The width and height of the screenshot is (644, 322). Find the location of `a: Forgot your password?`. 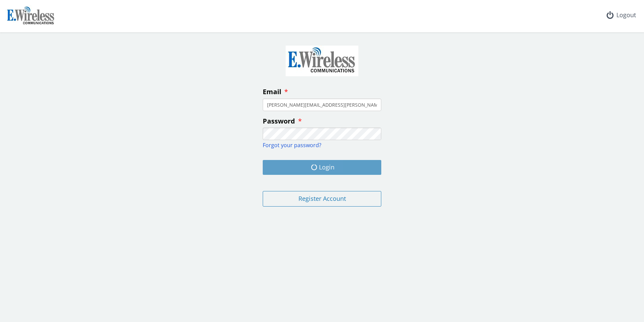

a: Forgot your password? is located at coordinates (292, 145).